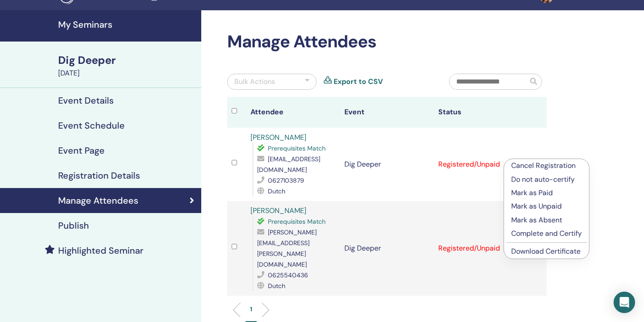 Image resolution: width=644 pixels, height=322 pixels. I want to click on p: Mark as Paid, so click(547, 193).